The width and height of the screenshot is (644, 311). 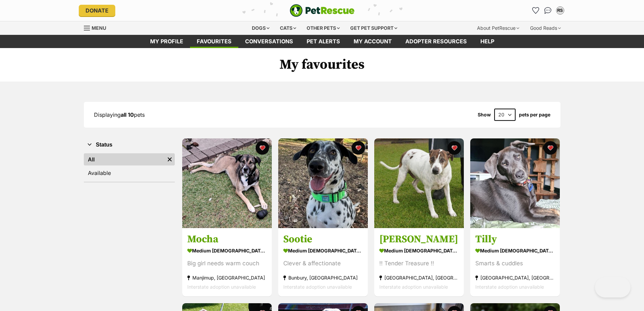 What do you see at coordinates (170, 159) in the screenshot?
I see `a: Remove filter` at bounding box center [170, 159].